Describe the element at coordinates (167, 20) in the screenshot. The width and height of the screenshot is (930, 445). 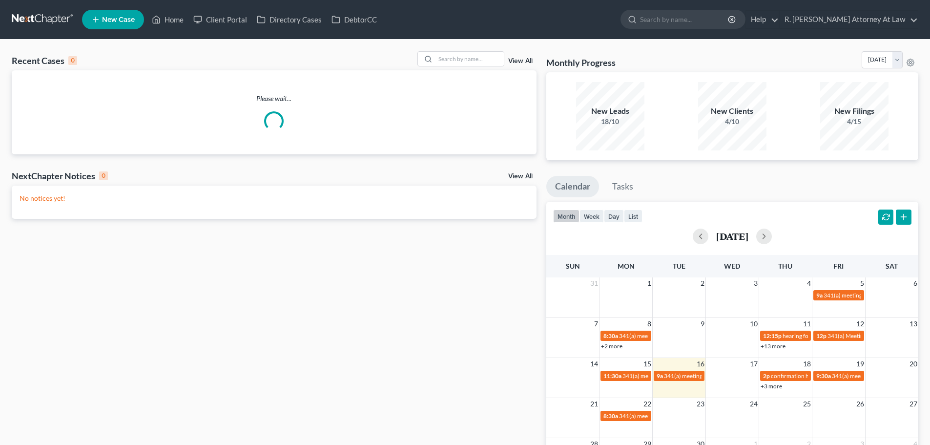
I see `a: Home` at that location.